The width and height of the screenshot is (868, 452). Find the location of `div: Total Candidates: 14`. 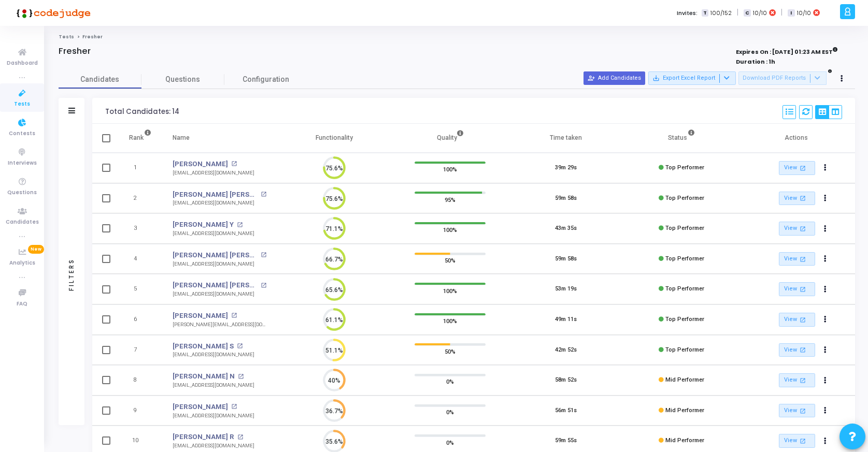

div: Total Candidates: 14 is located at coordinates (142, 112).